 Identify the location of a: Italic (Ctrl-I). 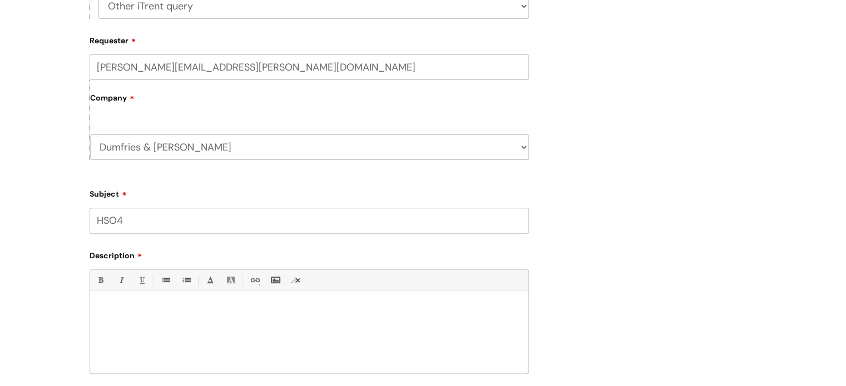
(121, 280).